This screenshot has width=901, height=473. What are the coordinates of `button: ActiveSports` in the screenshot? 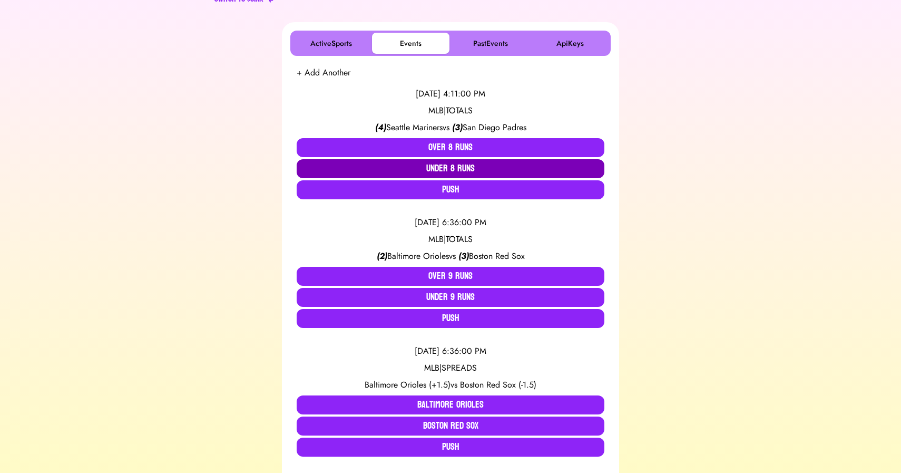 It's located at (331, 43).